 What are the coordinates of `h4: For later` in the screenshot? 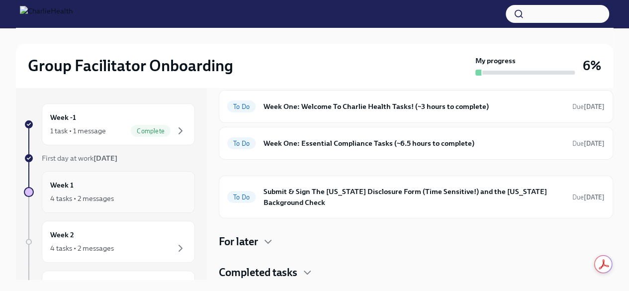 It's located at (238, 242).